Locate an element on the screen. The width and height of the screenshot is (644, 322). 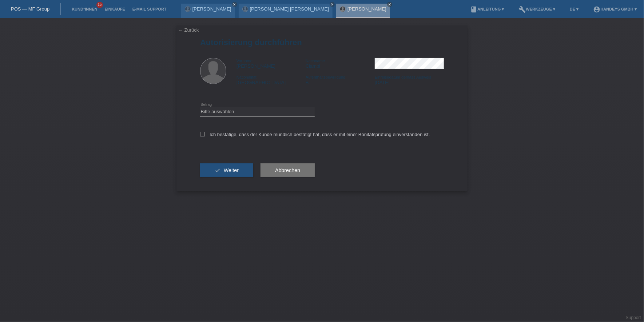
span: Einreisedatum gemäss Ausweis is located at coordinates (403, 77).